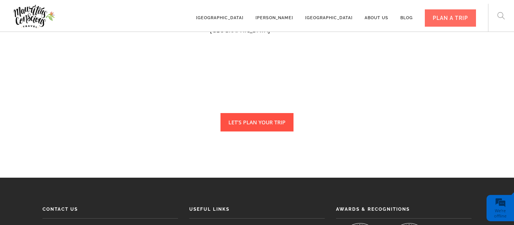 The height and width of the screenshot is (225, 514). Describe the element at coordinates (34, 16) in the screenshot. I see `img: Mauritius Conscious Travel` at that location.